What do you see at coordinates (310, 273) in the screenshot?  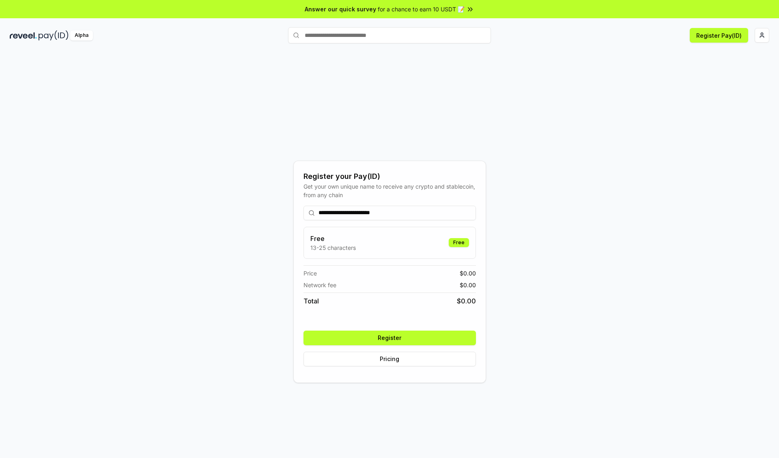 I see `span: Price` at bounding box center [310, 273].